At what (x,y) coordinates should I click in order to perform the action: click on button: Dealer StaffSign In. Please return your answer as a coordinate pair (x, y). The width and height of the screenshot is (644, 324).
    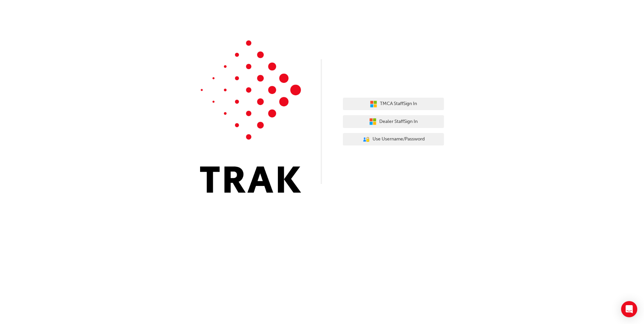
    Looking at the image, I should click on (393, 121).